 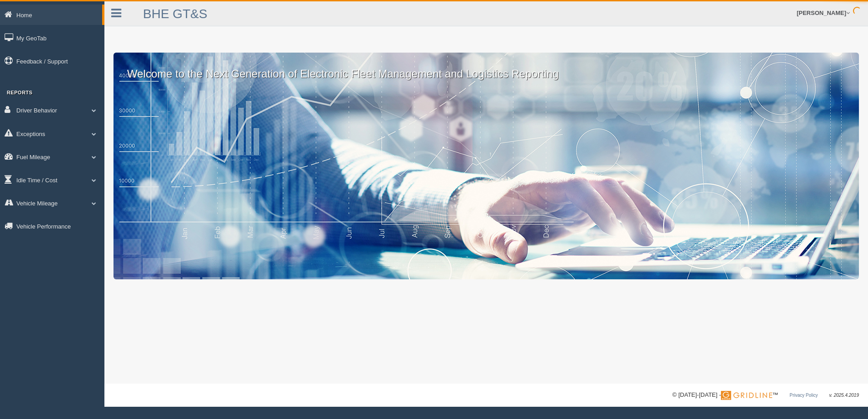 What do you see at coordinates (486, 67) in the screenshot?
I see `p: Welcome to the Next Generation of Electronic Fleet Management and Logistics Reporting` at bounding box center [486, 67].